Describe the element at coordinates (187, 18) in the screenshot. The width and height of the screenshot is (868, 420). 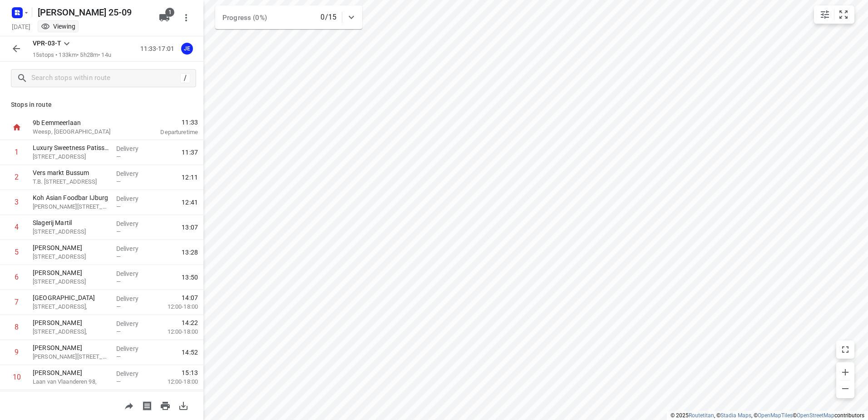
I see `button: More` at that location.